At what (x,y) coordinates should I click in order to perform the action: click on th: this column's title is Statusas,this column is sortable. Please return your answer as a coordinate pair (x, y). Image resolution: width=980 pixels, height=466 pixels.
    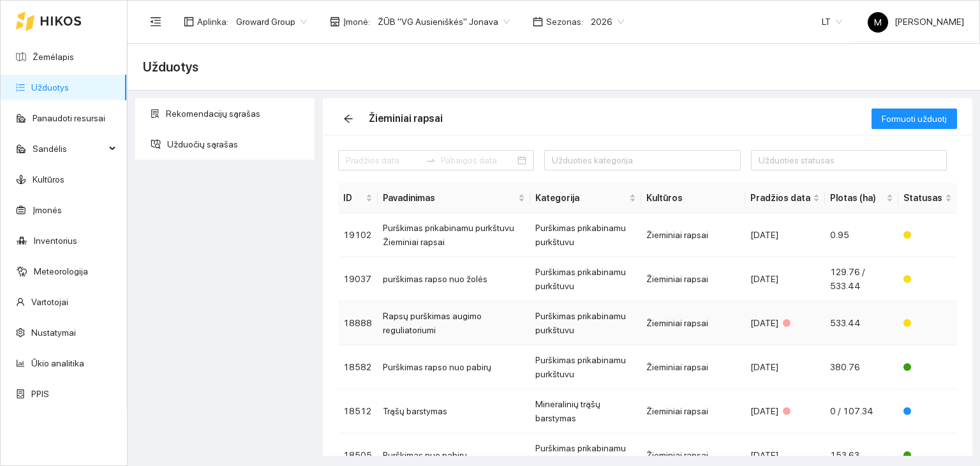
    Looking at the image, I should click on (928, 198).